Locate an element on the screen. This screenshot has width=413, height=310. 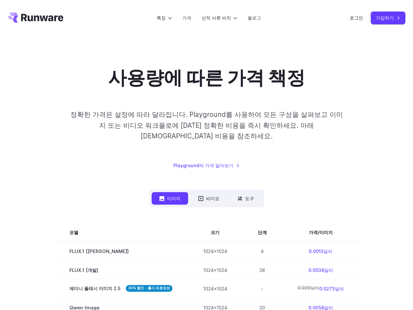
font: 사용량에 따른 가격 책정 is located at coordinates (207, 77).